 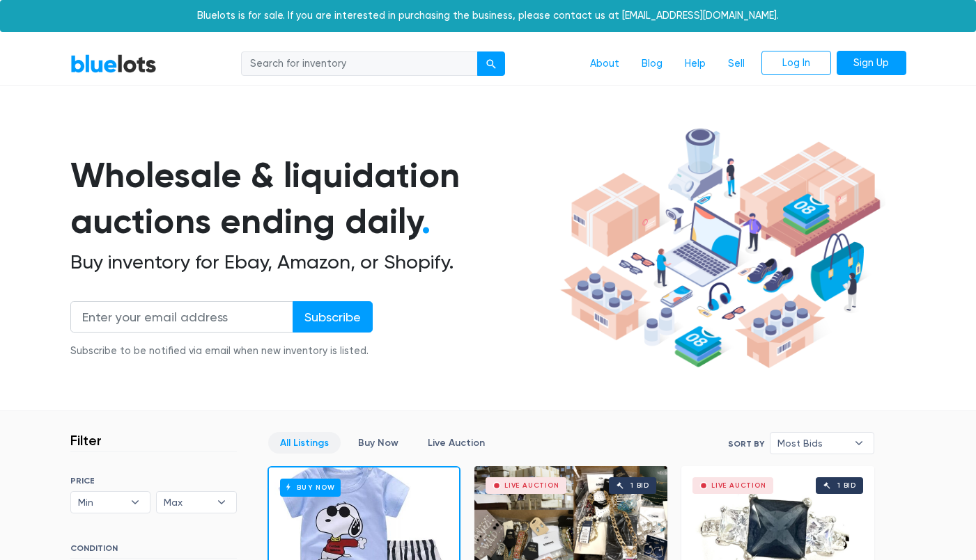 What do you see at coordinates (359, 64) in the screenshot?
I see `input: Search for inventory` at bounding box center [359, 64].